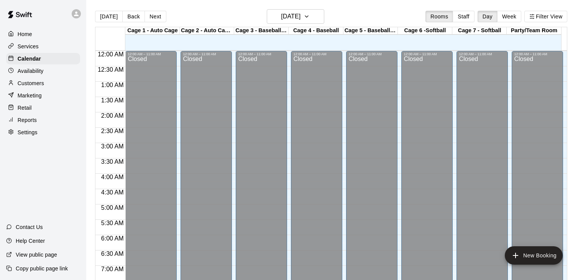  What do you see at coordinates (111, 54) in the screenshot?
I see `span: 12:00 AM` at bounding box center [111, 54].